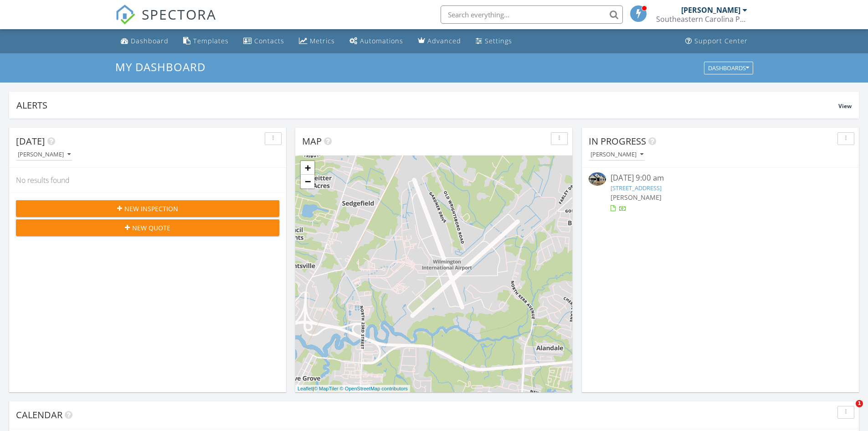  Describe the element at coordinates (499, 41) in the screenshot. I see `div: Settings` at that location.